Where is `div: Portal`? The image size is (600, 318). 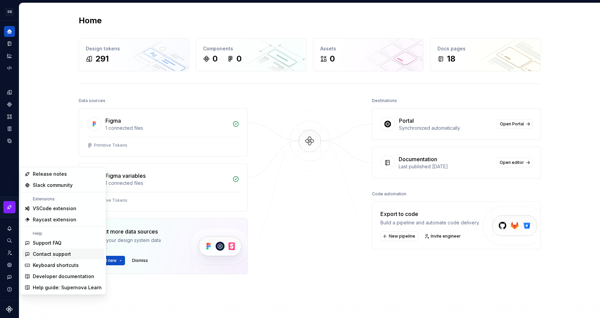
div: Portal is located at coordinates (406, 121).